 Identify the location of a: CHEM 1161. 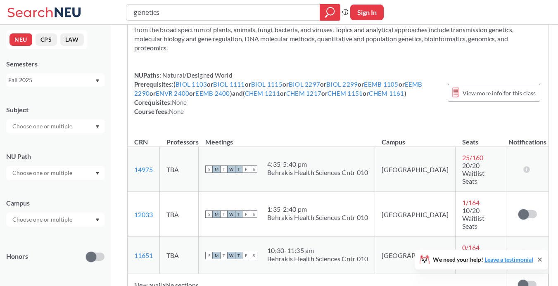
(386, 93).